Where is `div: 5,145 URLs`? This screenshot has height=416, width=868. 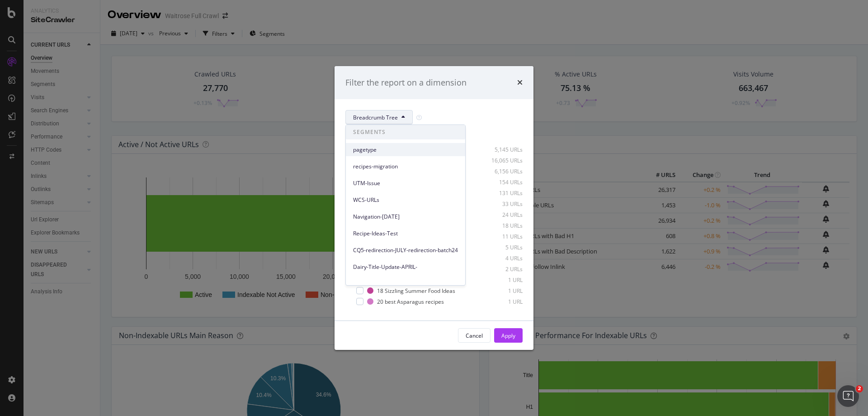
div: 5,145 URLs is located at coordinates (501, 149).